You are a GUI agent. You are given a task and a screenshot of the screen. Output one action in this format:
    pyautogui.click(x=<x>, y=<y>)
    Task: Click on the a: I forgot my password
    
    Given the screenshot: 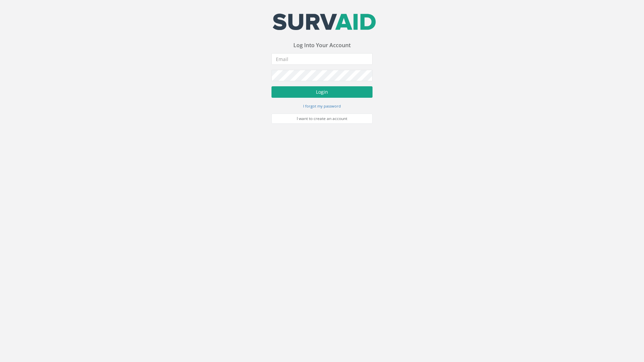 What is the action you would take?
    pyautogui.click(x=322, y=106)
    